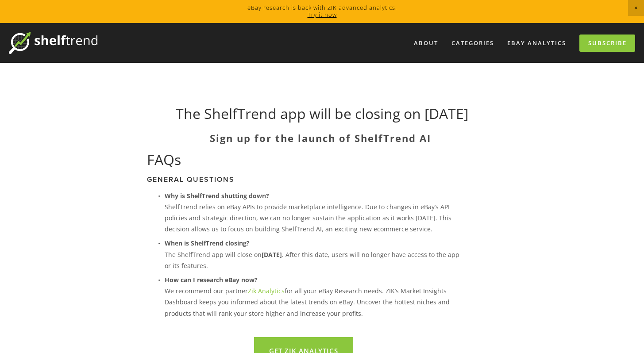  Describe the element at coordinates (303, 179) in the screenshot. I see `h3: General Questions` at that location.